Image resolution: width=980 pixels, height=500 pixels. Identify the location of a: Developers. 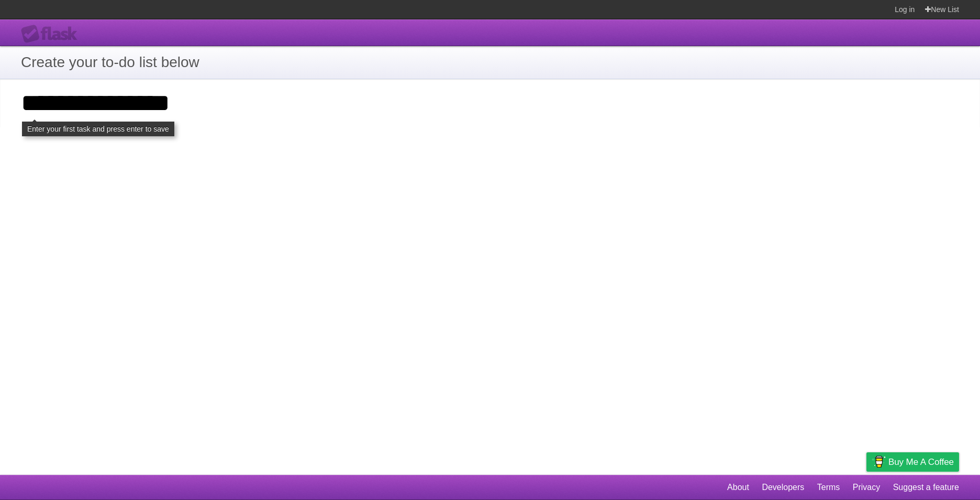
(783, 487).